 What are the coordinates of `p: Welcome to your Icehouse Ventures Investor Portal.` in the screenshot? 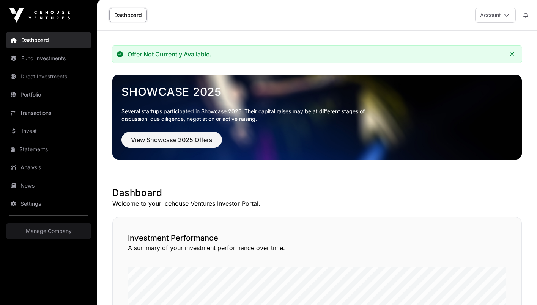 It's located at (317, 204).